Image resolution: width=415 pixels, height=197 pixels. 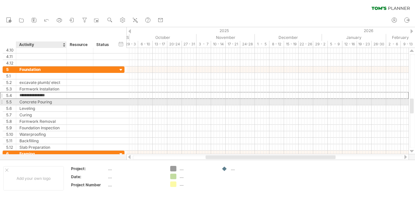 I want to click on div: Foundation, so click(x=41, y=69).